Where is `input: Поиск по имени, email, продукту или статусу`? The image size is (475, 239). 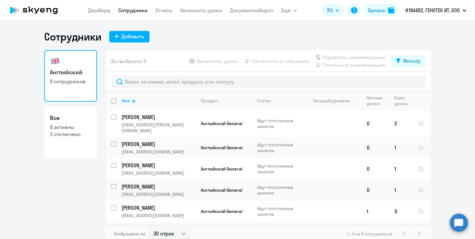
input: Поиск по имени, email, продукту или статусу is located at coordinates (268, 82).